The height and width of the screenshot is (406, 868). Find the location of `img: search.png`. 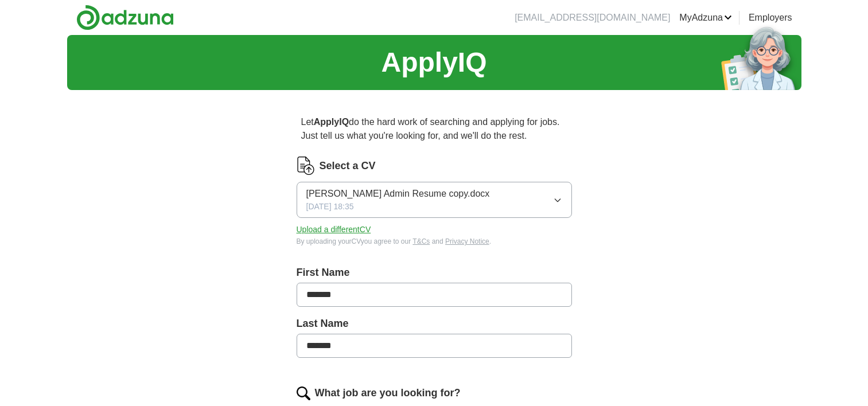

img: search.png is located at coordinates (304, 393).